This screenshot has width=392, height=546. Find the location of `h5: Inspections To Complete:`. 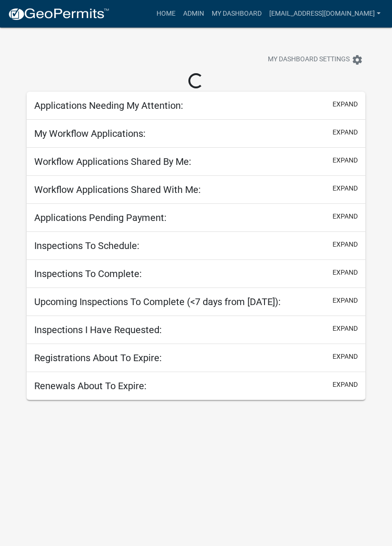

h5: Inspections To Complete: is located at coordinates (88, 274).